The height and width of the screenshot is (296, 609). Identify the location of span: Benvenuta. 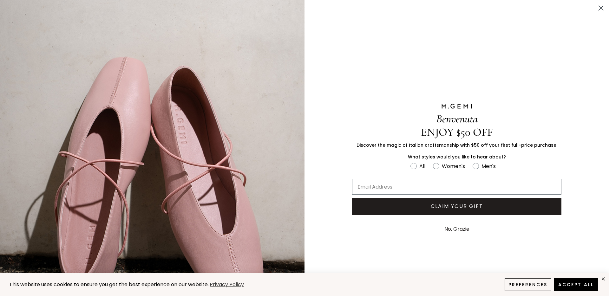
(456, 119).